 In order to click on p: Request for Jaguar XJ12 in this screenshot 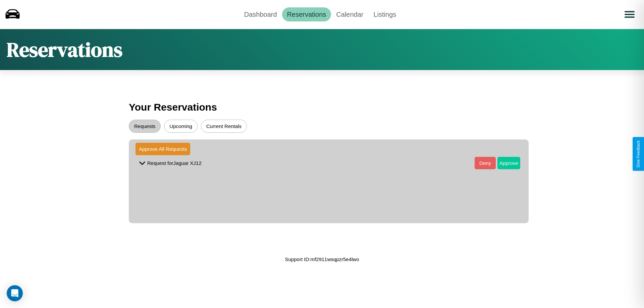, I will do `click(174, 163)`.